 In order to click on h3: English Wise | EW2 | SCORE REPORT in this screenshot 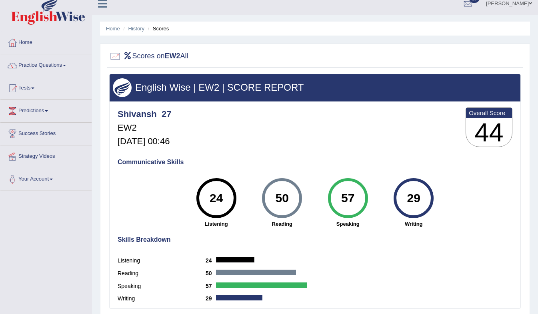, I will do `click(315, 88)`.